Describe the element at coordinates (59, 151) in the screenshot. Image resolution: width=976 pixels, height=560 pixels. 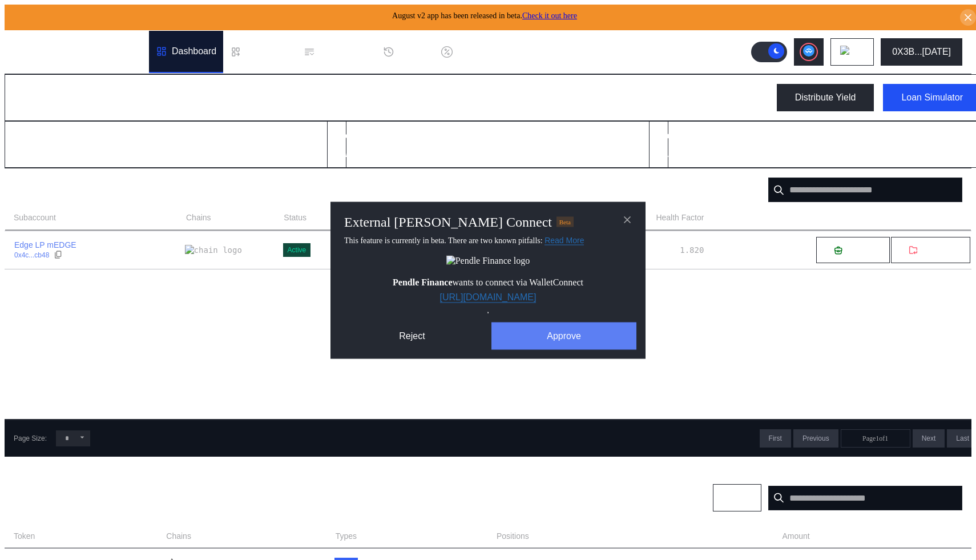
I see `div: 4,231,012.757` at that location.